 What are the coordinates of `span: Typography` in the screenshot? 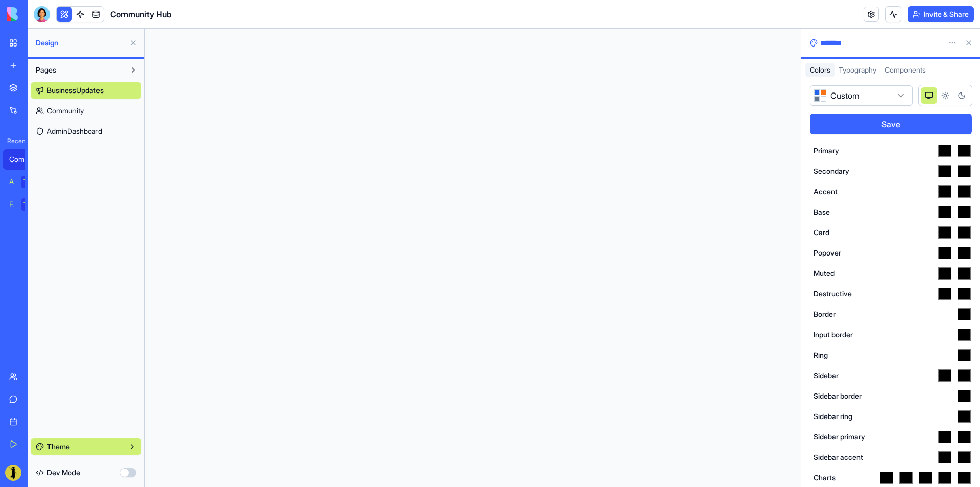 It's located at (858, 69).